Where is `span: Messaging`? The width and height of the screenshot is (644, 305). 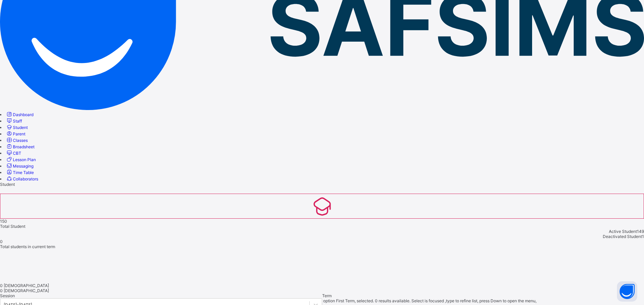
span: Messaging is located at coordinates (23, 166).